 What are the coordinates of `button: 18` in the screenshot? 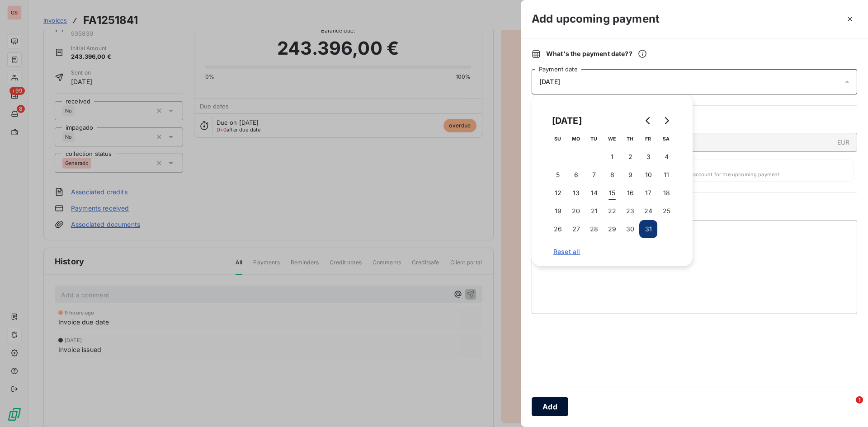 It's located at (666, 193).